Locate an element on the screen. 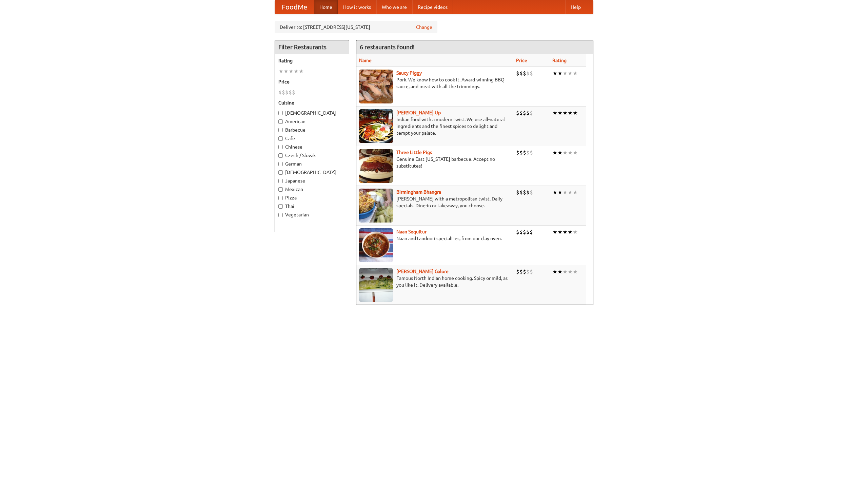 This screenshot has height=480, width=868. a: Who we are is located at coordinates (394, 7).